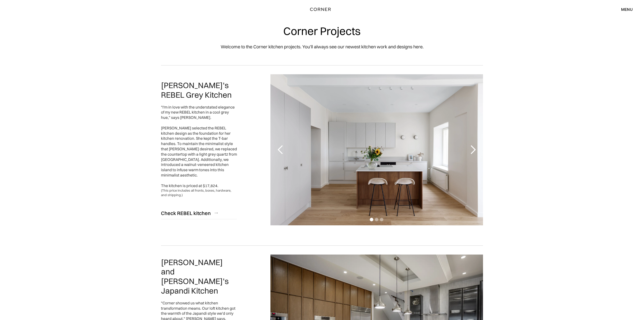  I want to click on div: Show slide 3 of 3, so click(381, 220).